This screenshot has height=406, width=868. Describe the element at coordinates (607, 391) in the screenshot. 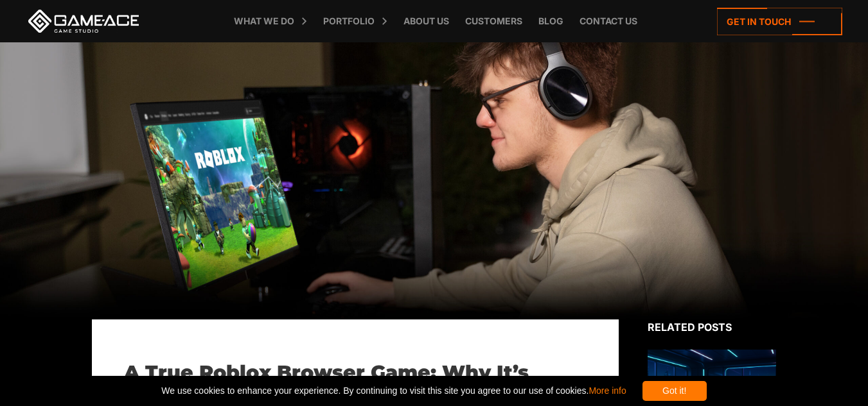

I see `a: More info` at that location.